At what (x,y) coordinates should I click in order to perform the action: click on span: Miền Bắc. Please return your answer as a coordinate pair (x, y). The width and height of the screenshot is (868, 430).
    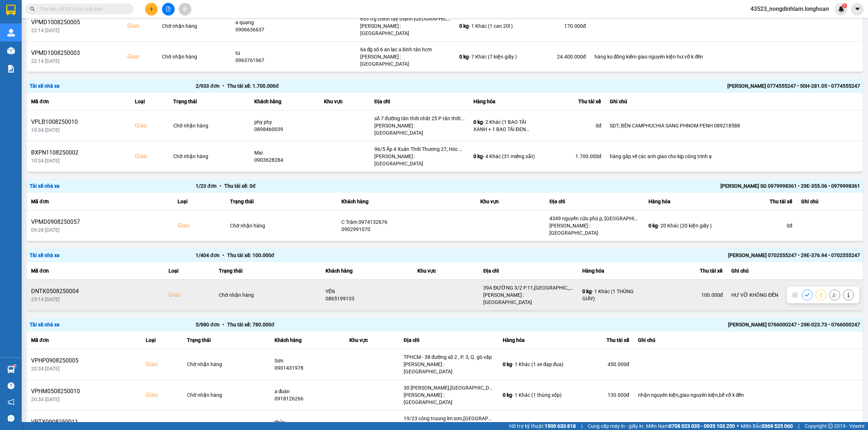
    Looking at the image, I should click on (766, 426).